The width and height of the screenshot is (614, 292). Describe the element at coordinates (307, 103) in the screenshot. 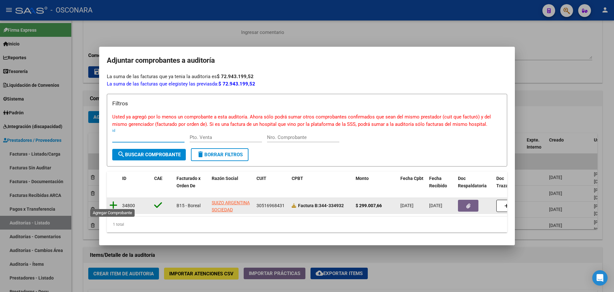

I see `h3: Filtros` at that location.